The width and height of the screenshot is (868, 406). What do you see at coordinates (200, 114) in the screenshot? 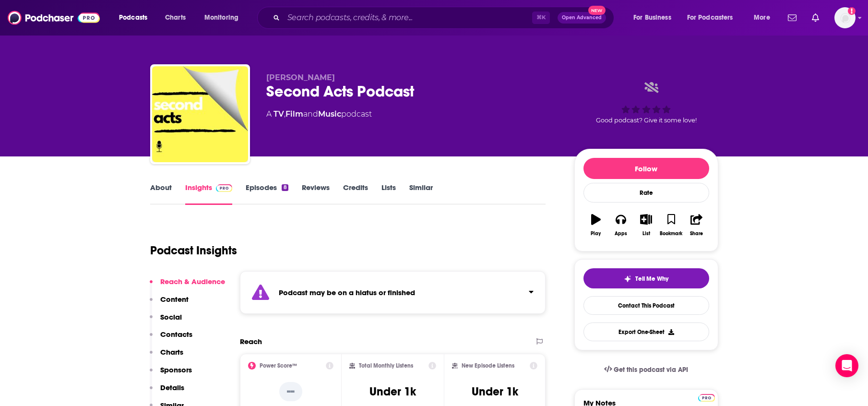
I see `a: Second Acts Podcast` at bounding box center [200, 114].